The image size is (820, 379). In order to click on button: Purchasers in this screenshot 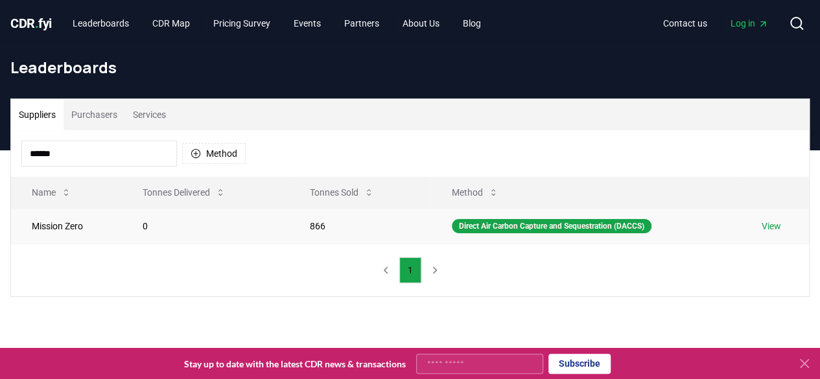, I will do `click(94, 115)`.